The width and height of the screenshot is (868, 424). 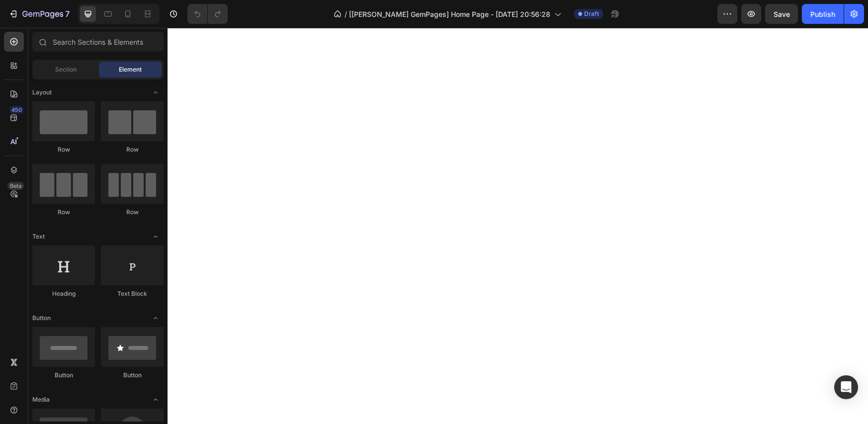 What do you see at coordinates (781, 14) in the screenshot?
I see `button: Save` at bounding box center [781, 14].